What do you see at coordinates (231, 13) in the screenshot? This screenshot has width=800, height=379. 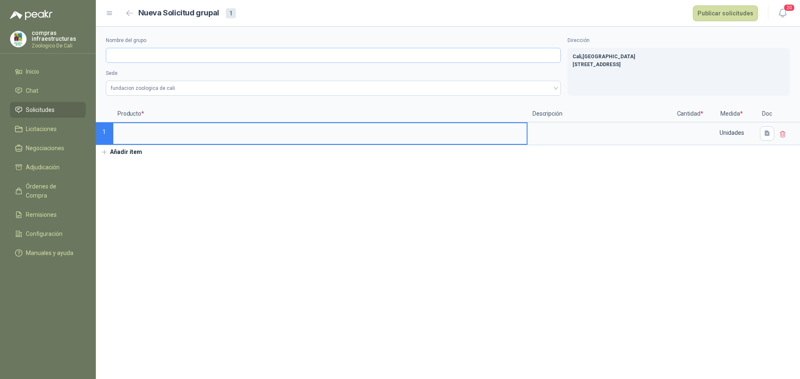 I see `div: 1` at bounding box center [231, 13].